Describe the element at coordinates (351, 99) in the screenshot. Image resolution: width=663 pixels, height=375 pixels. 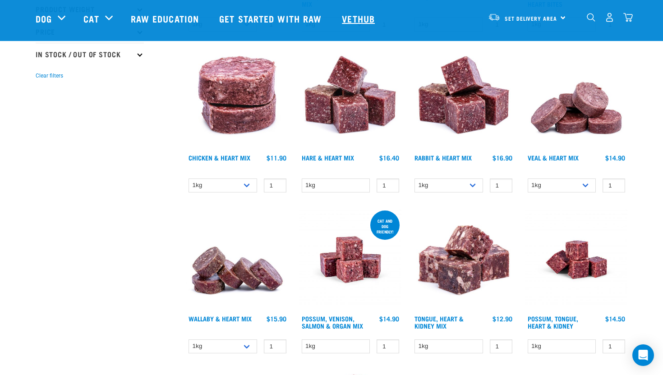
I see `img: Pile Of Cubed Hare Heart For Pets` at that location.